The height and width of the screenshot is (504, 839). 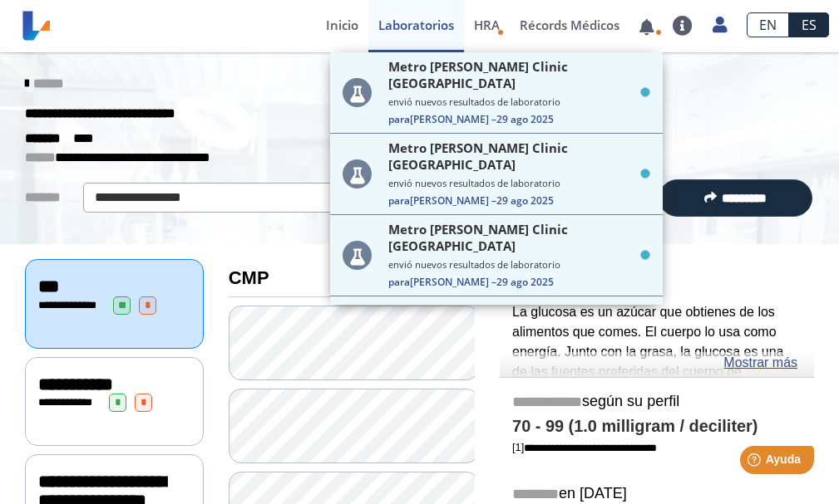 What do you see at coordinates (487, 25) in the screenshot?
I see `span: HRA` at bounding box center [487, 25].